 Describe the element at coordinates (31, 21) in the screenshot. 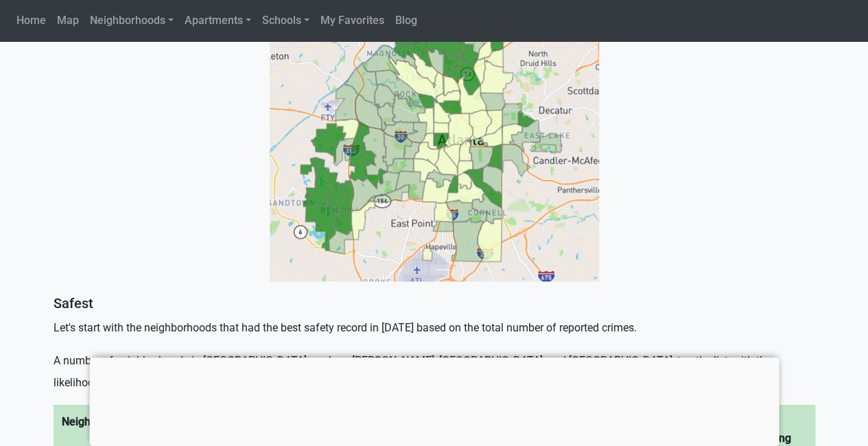

I see `a: Home` at that location.